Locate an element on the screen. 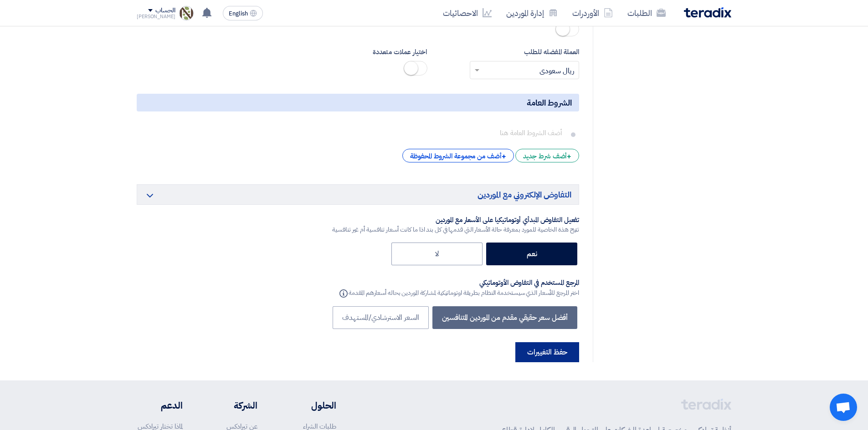  div: أضف شرط جديد is located at coordinates (547, 156).